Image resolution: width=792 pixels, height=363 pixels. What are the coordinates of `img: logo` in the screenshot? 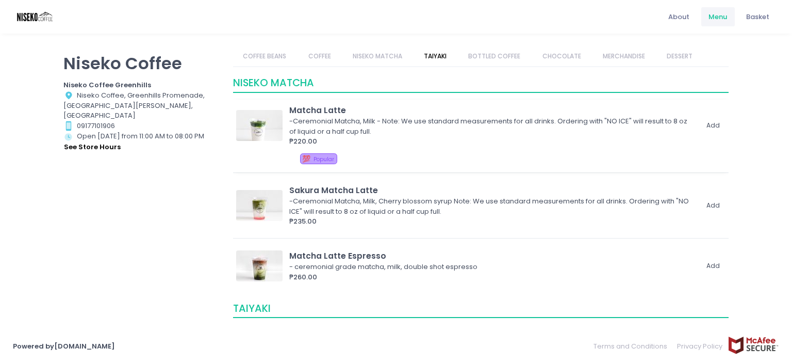 It's located at (36, 17).